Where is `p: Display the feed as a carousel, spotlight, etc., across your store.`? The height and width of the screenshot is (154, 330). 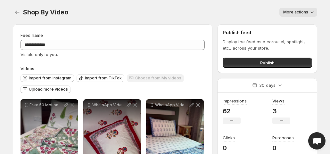
p: Display the feed as a carousel, spotlight, etc., across your store. is located at coordinates (267, 45).